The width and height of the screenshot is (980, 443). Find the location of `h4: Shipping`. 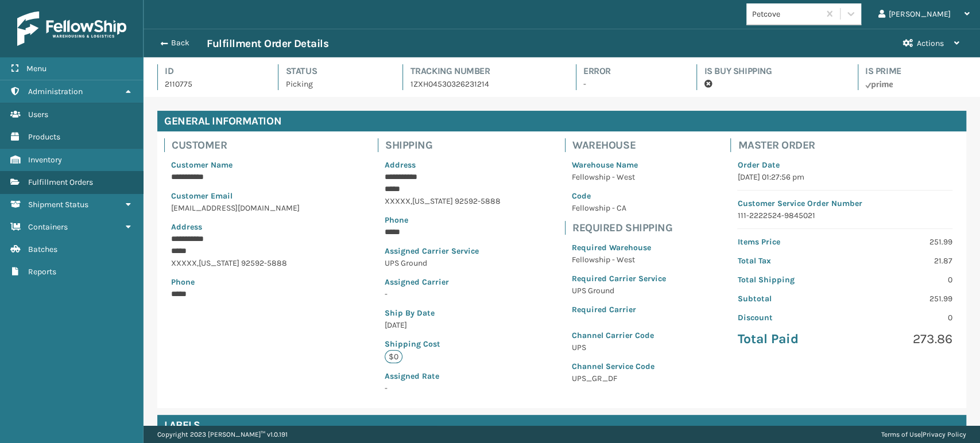

h4: Shipping is located at coordinates (446, 145).